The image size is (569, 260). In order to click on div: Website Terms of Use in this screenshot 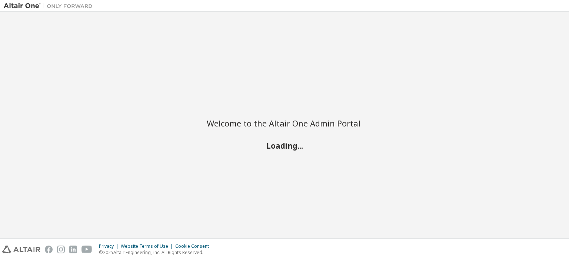, I will do `click(148, 247)`.